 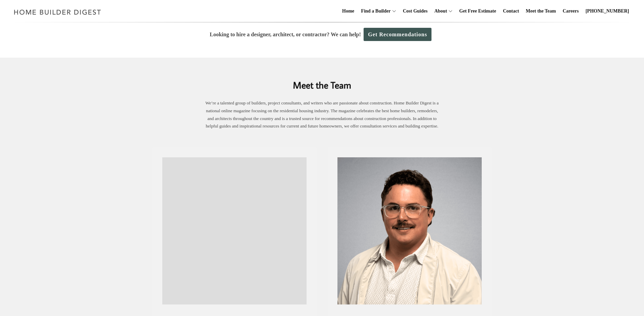 I want to click on a: Contact, so click(x=511, y=11).